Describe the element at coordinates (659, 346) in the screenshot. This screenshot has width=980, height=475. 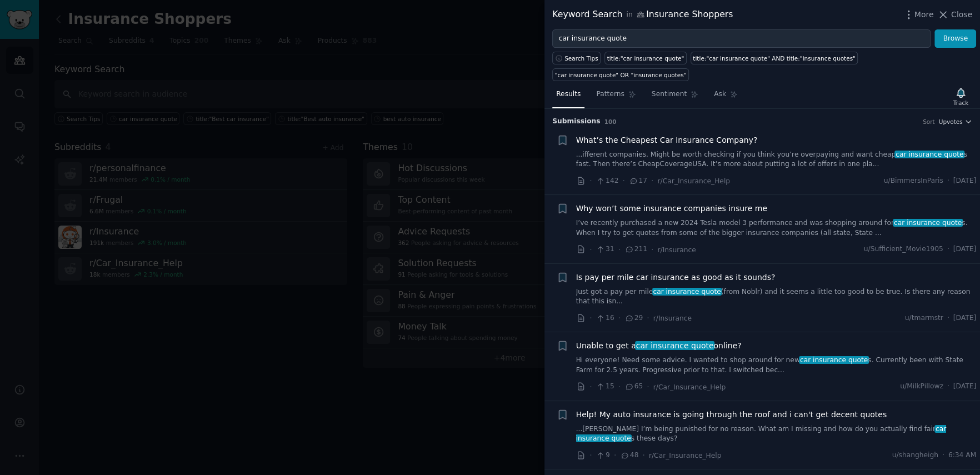
I see `span: Unable to get a online?` at that location.